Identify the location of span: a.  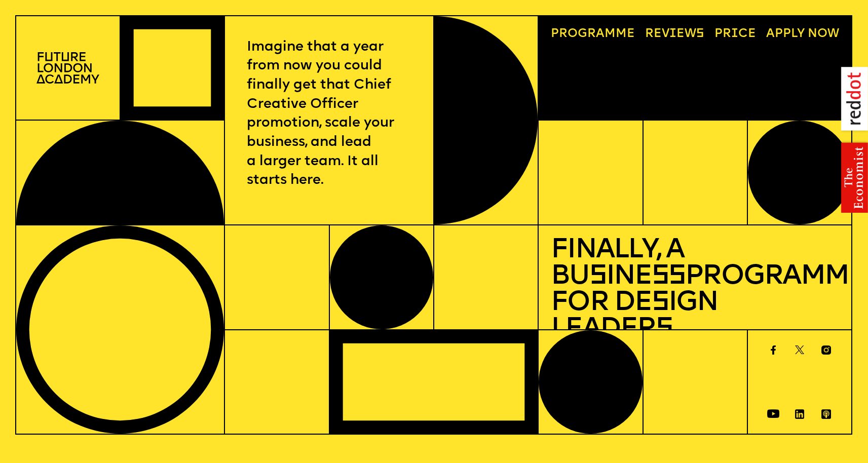
(599, 34).